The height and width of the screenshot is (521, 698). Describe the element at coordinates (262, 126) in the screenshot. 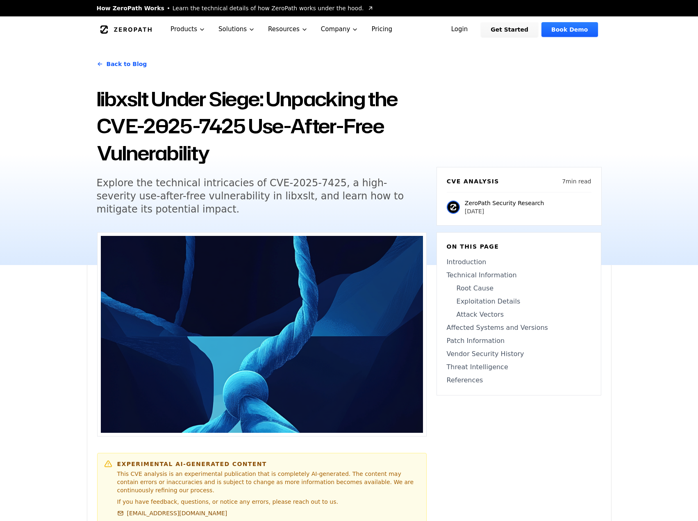

I see `h1: libxslt Under Siege: Unpacking the CVE-2025-7425 Use-After-Free Vulnerability` at that location.